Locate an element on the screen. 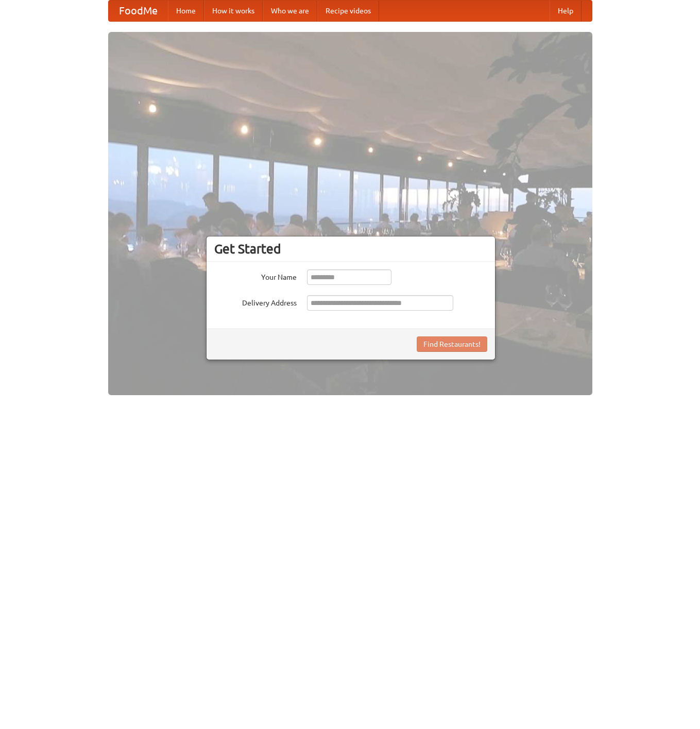 Image resolution: width=700 pixels, height=729 pixels. a: FoodMe is located at coordinates (138, 11).